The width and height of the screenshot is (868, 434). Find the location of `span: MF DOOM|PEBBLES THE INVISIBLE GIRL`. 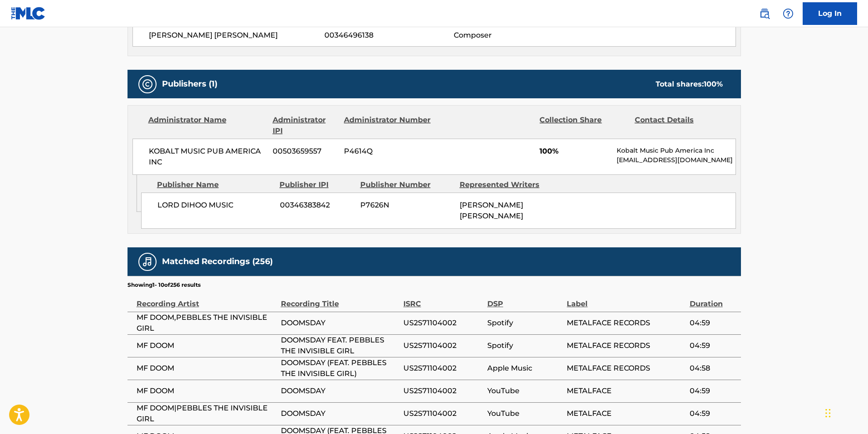

span: MF DOOM|PEBBLES THE INVISIBLE GIRL is located at coordinates (206, 414).